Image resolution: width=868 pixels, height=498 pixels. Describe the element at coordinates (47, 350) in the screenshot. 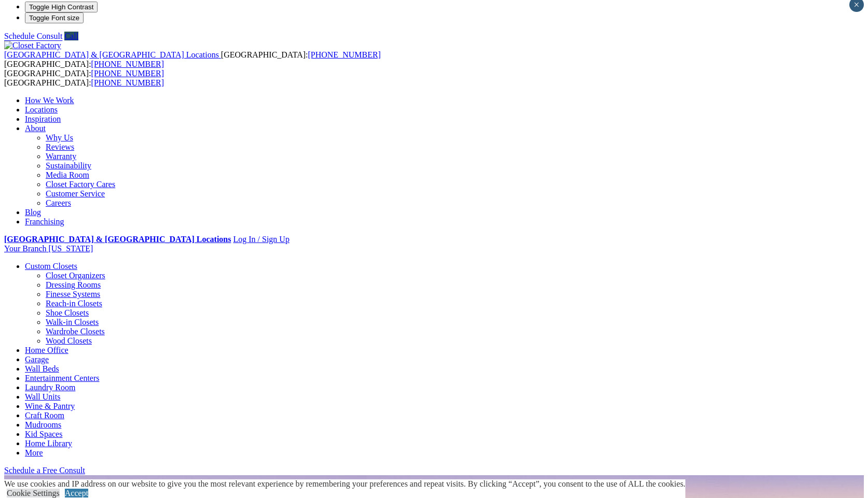

I see `a: Home Office` at that location.